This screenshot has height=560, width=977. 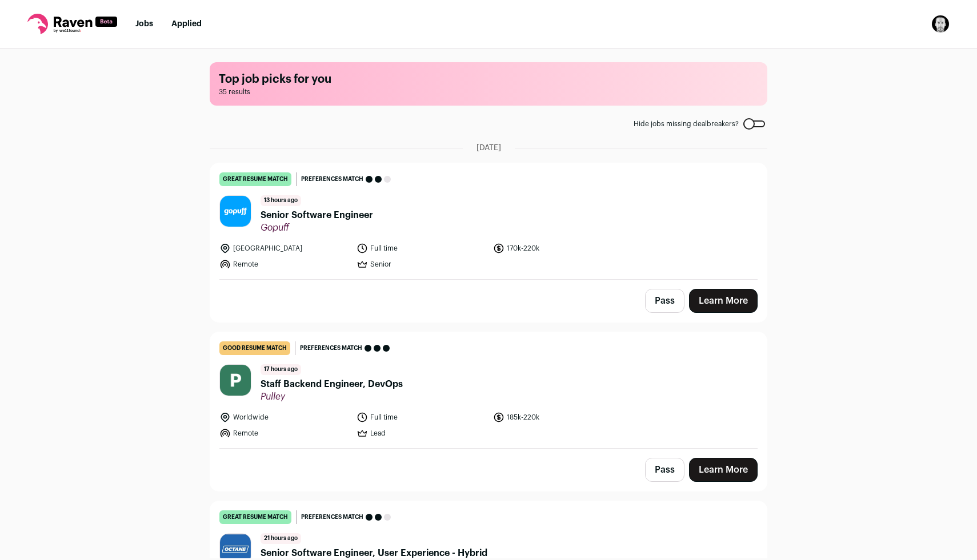 I want to click on span: 17 hours ago, so click(x=280, y=370).